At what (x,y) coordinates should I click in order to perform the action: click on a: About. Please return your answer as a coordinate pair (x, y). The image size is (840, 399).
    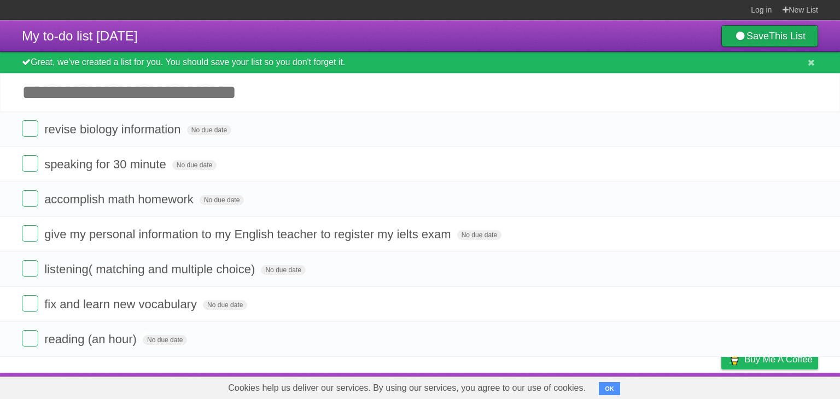
    Looking at the image, I should click on (587, 386).